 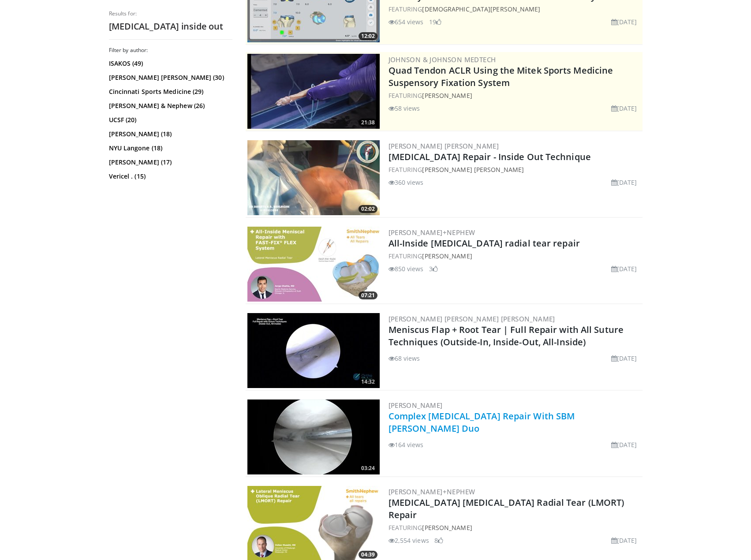 I want to click on a: 07:21, so click(x=313, y=264).